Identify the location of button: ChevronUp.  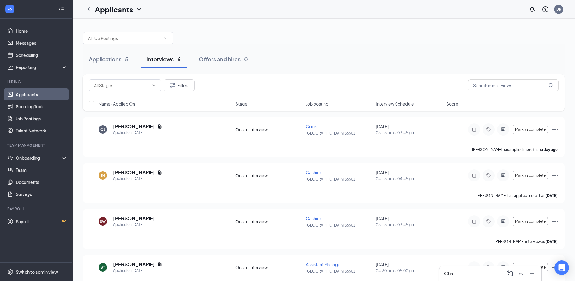
(521, 273).